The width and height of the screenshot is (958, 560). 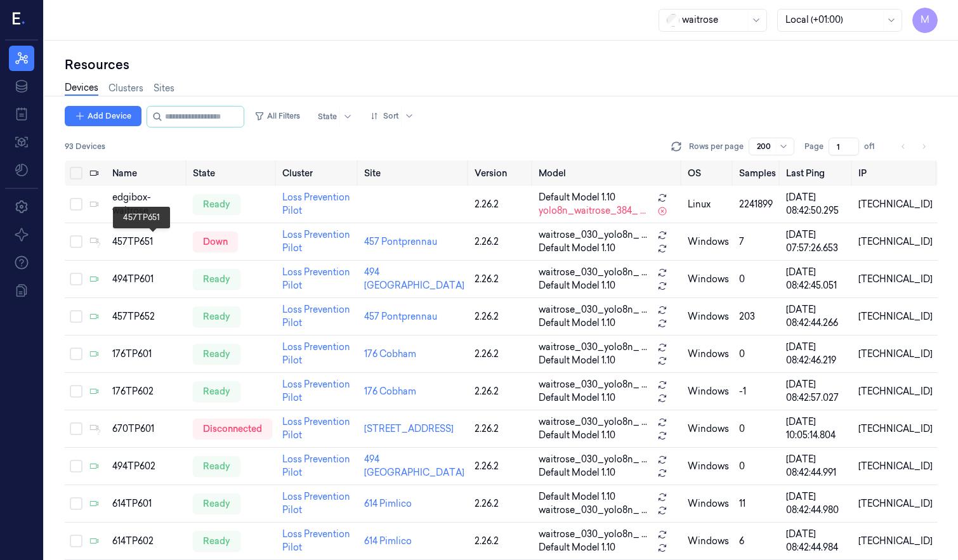 I want to click on th: Last Ping, so click(x=817, y=173).